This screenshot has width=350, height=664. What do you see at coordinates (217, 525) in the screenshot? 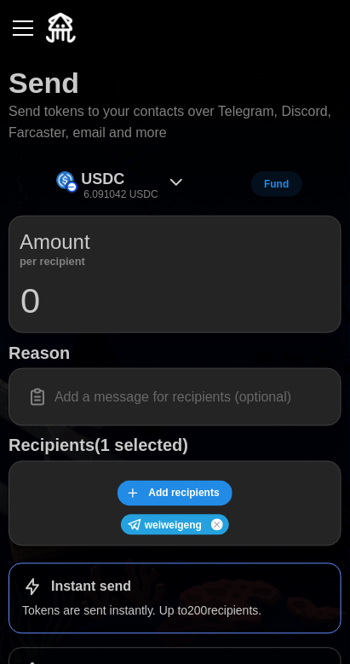
I see `button: Remove user` at bounding box center [217, 525].